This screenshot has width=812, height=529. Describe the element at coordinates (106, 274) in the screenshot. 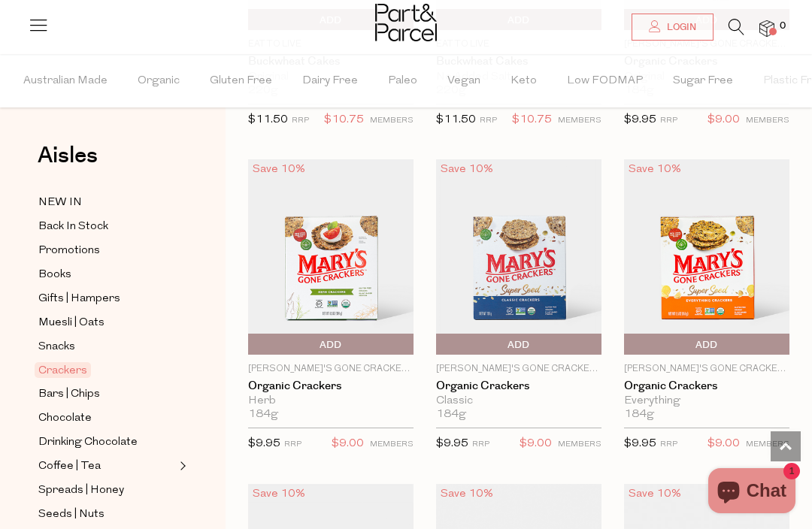

I see `a: Books` at that location.